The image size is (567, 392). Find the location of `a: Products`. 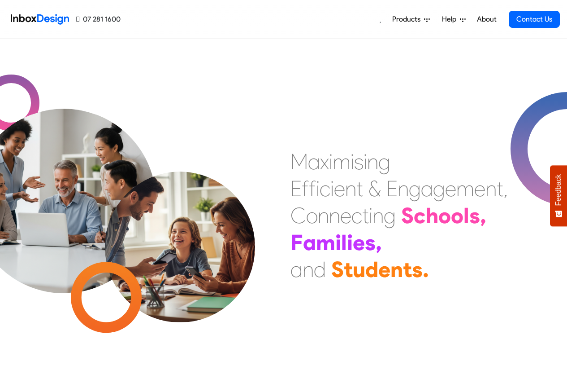

a: Products is located at coordinates (412, 19).